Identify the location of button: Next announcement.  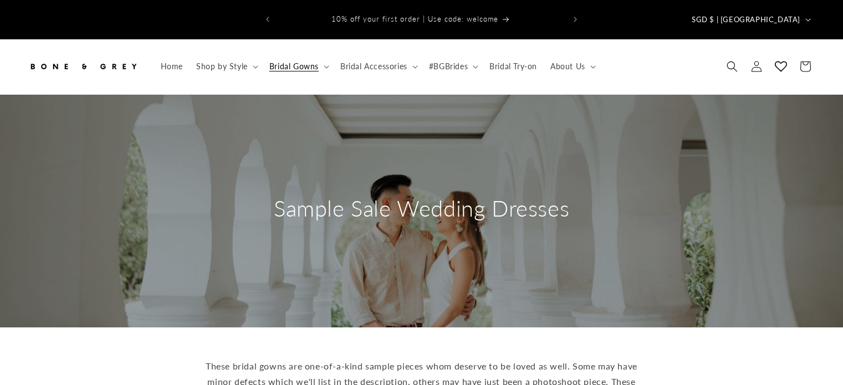
(576, 19).